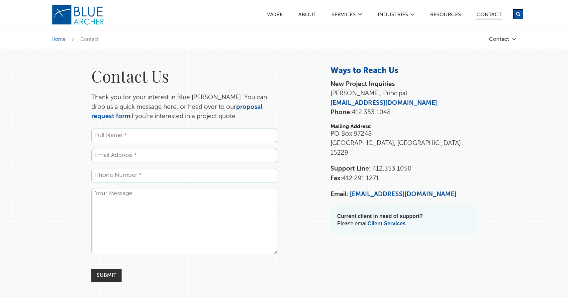 Image resolution: width=568 pixels, height=297 pixels. I want to click on input: Email Address *, so click(184, 155).